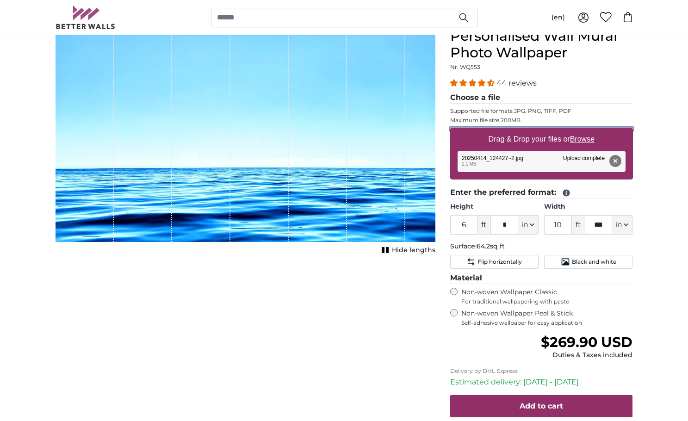 The height and width of the screenshot is (421, 688). What do you see at coordinates (473, 83) in the screenshot?
I see `span: 4.34 stars` at bounding box center [473, 83].